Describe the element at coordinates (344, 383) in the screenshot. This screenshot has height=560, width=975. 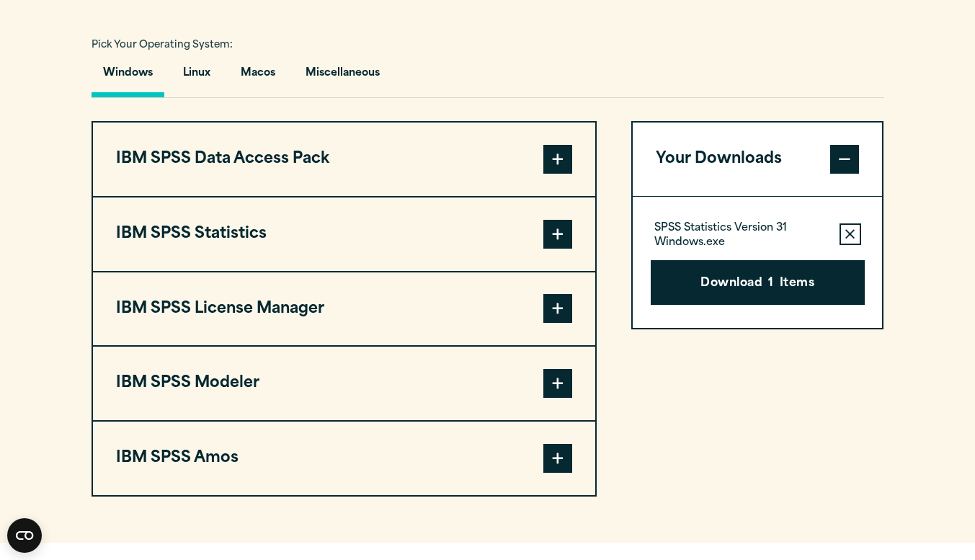
I see `button: IBM SPSS Modeler` at that location.